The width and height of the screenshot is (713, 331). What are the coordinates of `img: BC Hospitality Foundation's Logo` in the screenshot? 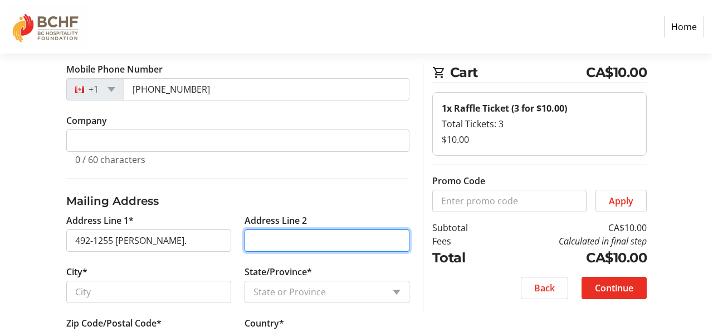 It's located at (48, 27).